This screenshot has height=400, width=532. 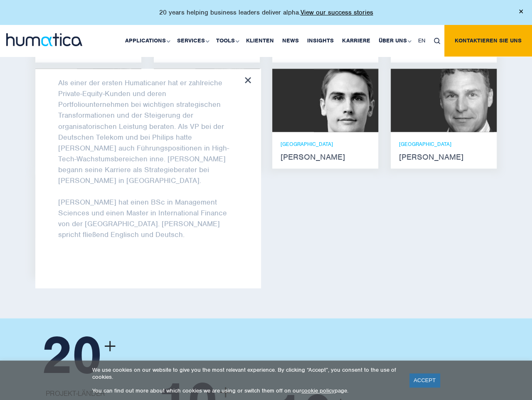 I want to click on img: logo, so click(x=44, y=40).